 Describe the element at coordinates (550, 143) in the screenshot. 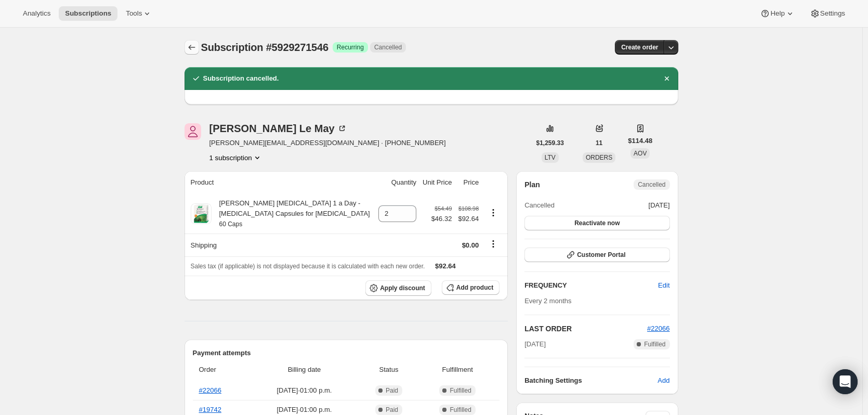

I see `span: $1,259.33` at that location.